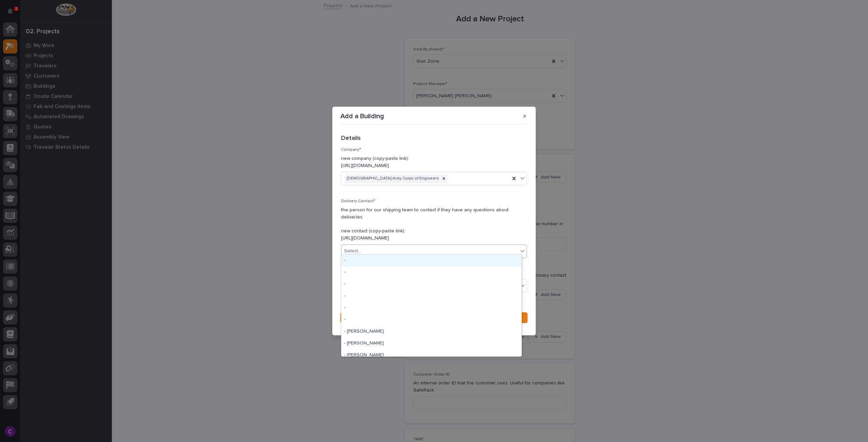 This screenshot has width=868, height=442. Describe the element at coordinates (434, 318) in the screenshot. I see `button: Save` at that location.